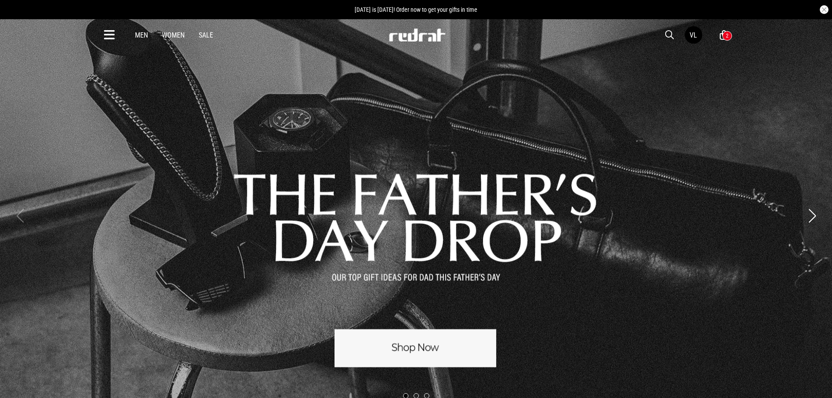 Image resolution: width=832 pixels, height=398 pixels. Describe the element at coordinates (20, 216) in the screenshot. I see `button: Previous slide` at that location.